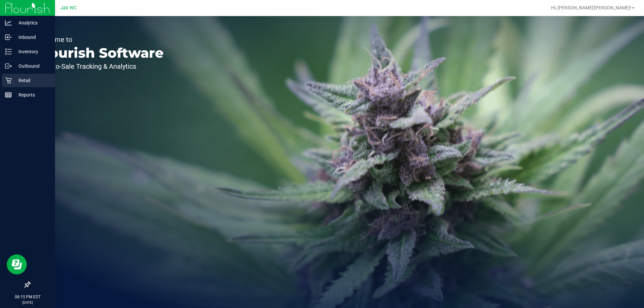  I want to click on inline-svg: Inventory, so click(8, 52).